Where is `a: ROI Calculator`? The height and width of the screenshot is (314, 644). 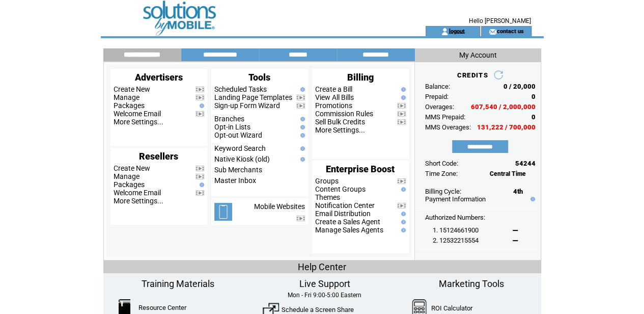 a: ROI Calculator is located at coordinates (452, 308).